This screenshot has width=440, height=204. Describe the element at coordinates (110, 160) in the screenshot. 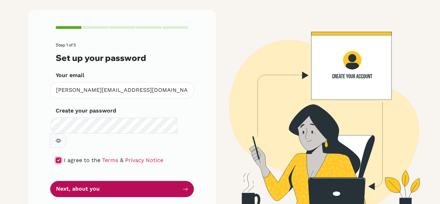

I see `a: Terms` at that location.